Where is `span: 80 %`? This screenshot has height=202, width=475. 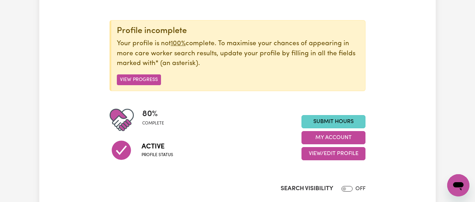 span: 80 % is located at coordinates (153, 114).